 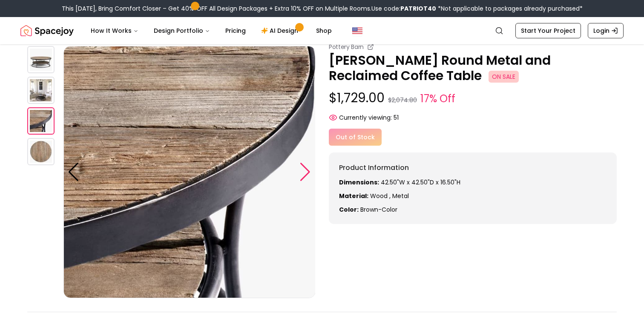 What do you see at coordinates (47, 31) in the screenshot?
I see `img: Spacejoy Logo` at bounding box center [47, 31].